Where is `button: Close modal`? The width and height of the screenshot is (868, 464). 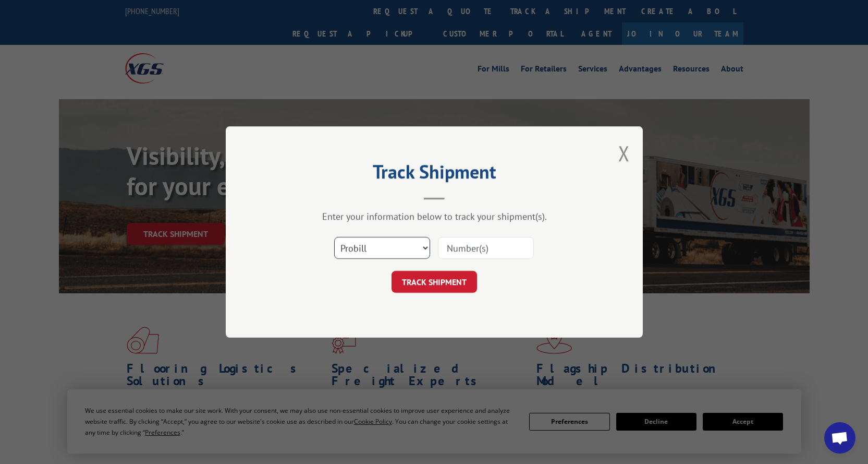
button: Close modal is located at coordinates (624, 153).